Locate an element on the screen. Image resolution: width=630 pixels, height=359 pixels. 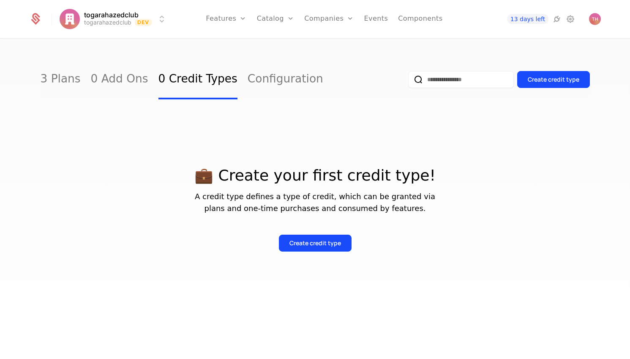
a: Integrations is located at coordinates (557, 19).